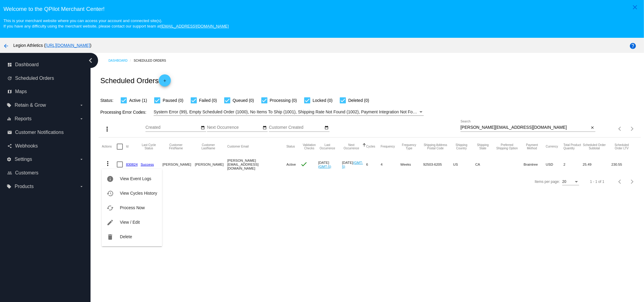 This screenshot has width=644, height=302. Describe the element at coordinates (110, 222) in the screenshot. I see `mat-icon: edit` at that location.